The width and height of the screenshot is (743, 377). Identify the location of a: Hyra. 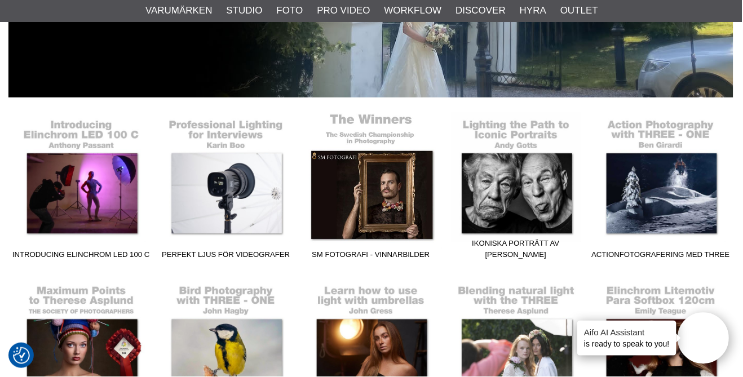
(534, 11).